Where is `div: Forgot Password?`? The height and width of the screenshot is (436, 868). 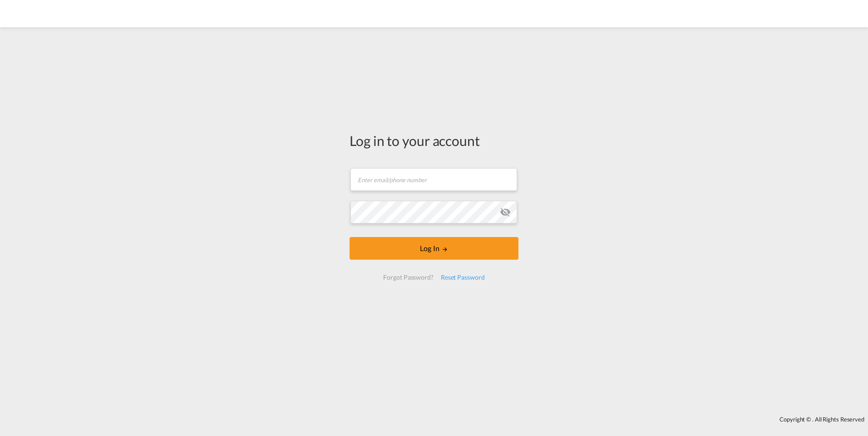 div: Forgot Password? is located at coordinates (408, 278).